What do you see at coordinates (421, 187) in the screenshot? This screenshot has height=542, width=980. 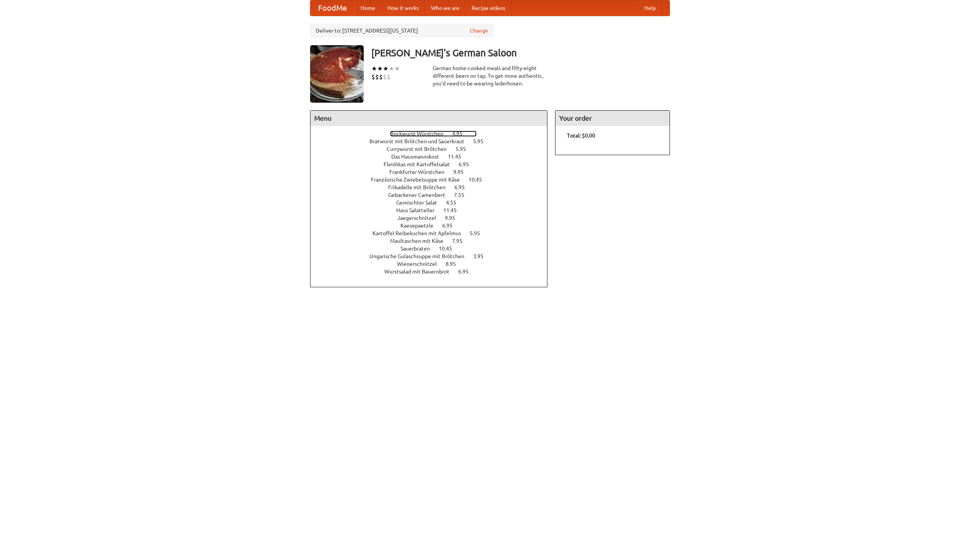 I see `span: Frikadelle mit Brötchen` at bounding box center [421, 187].